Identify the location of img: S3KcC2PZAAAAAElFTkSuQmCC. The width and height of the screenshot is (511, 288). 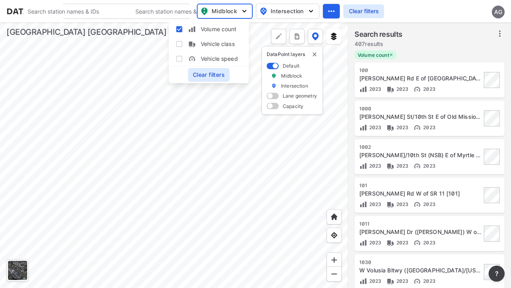
(192, 44).